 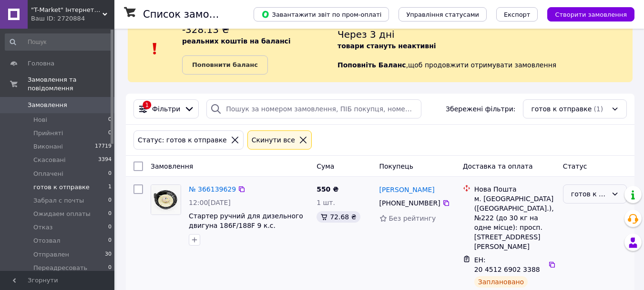 What do you see at coordinates (314, 109) in the screenshot?
I see `input: Пошук за номером замовлення, ПІБ покупця, номером телефону, Email, номером накладної` at bounding box center [314, 109].